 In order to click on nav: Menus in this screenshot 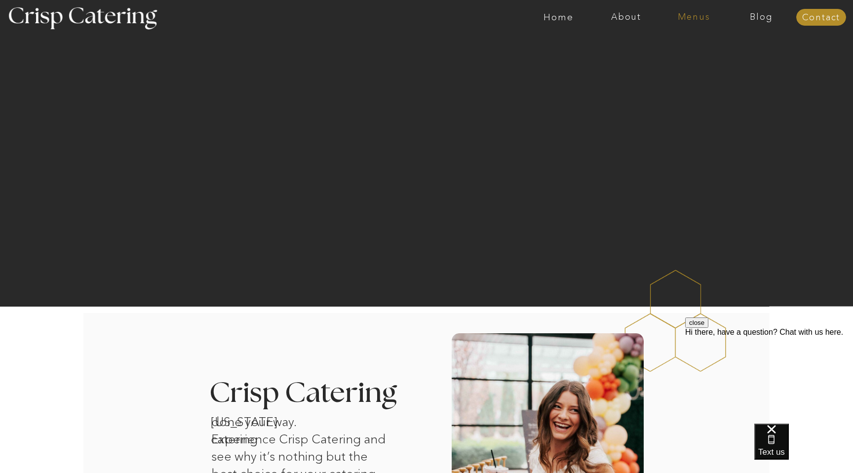, I will do `click(694, 17)`.